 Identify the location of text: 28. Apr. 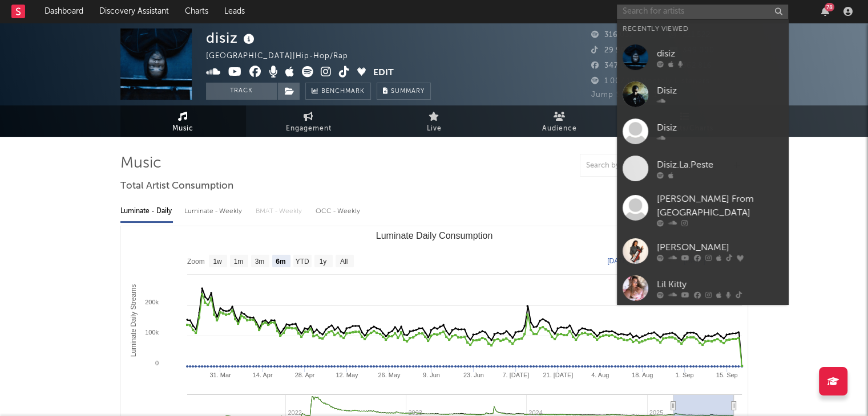
(304, 375).